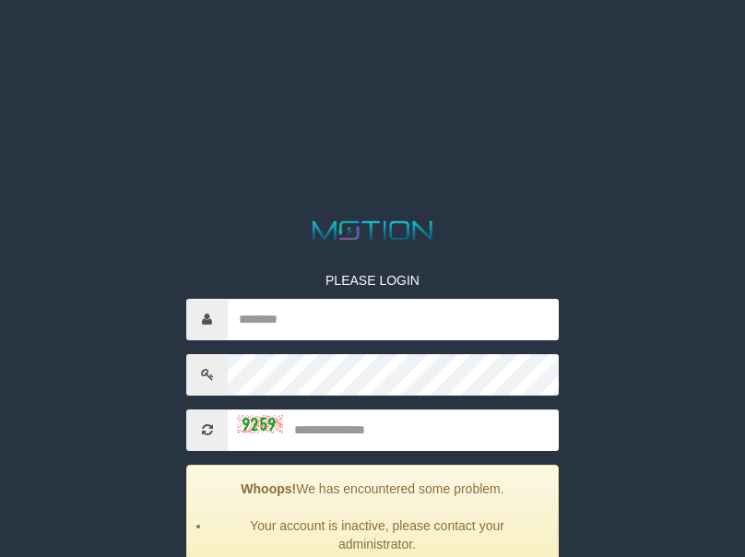 Image resolution: width=745 pixels, height=557 pixels. Describe the element at coordinates (268, 489) in the screenshot. I see `strong: Whoops!` at that location.